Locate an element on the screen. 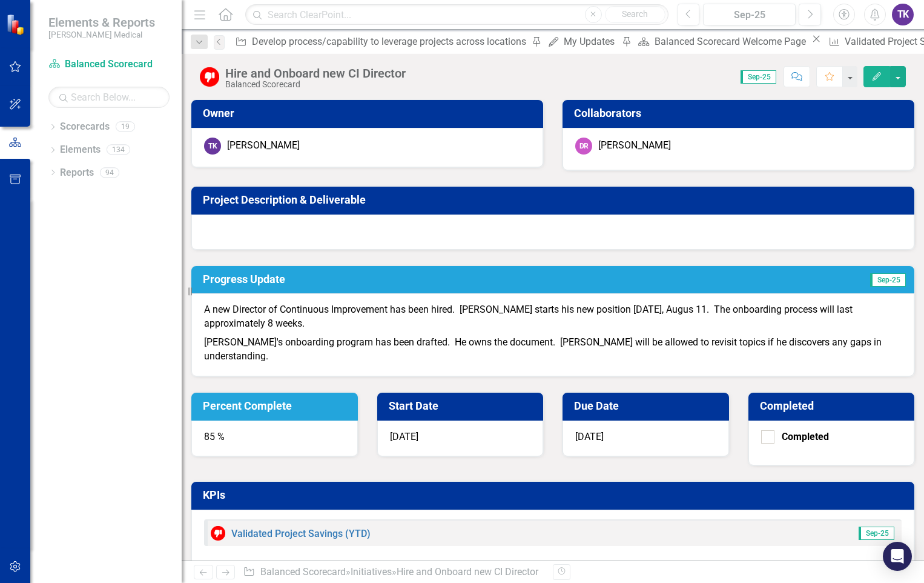  span: Search is located at coordinates (635, 14).